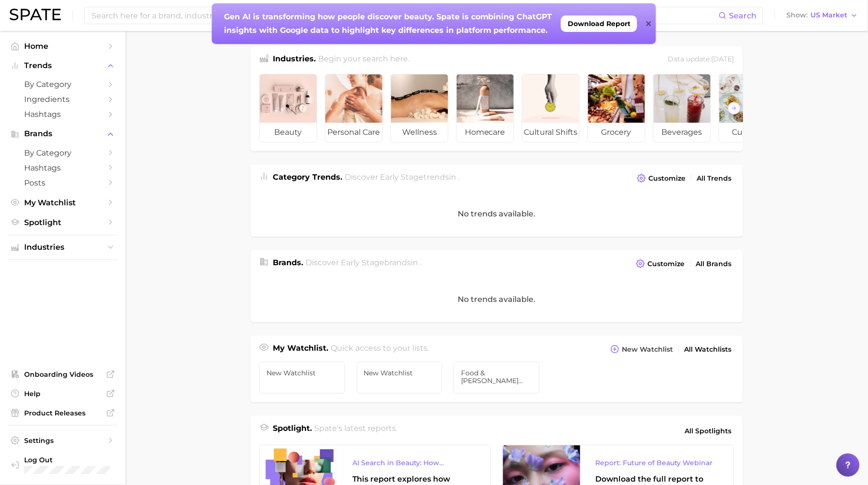  Describe the element at coordinates (354, 108) in the screenshot. I see `a: personal care` at that location.